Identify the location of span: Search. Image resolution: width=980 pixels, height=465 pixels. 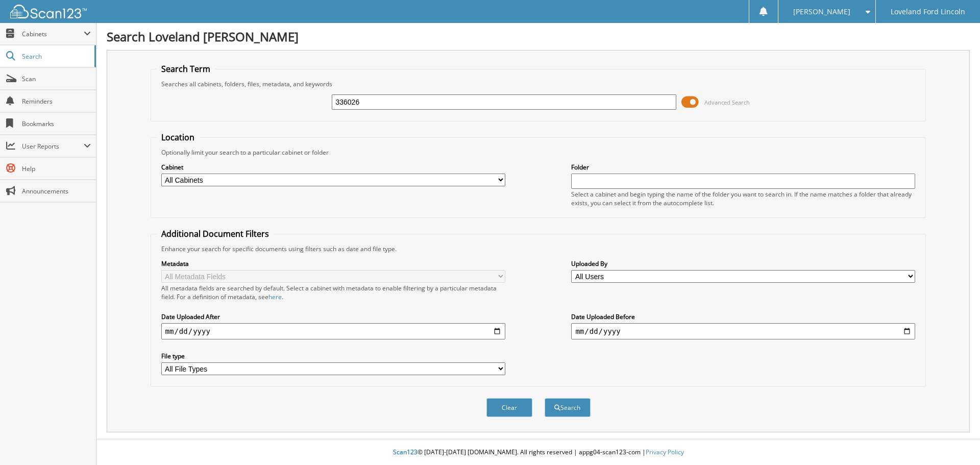
(56, 56).